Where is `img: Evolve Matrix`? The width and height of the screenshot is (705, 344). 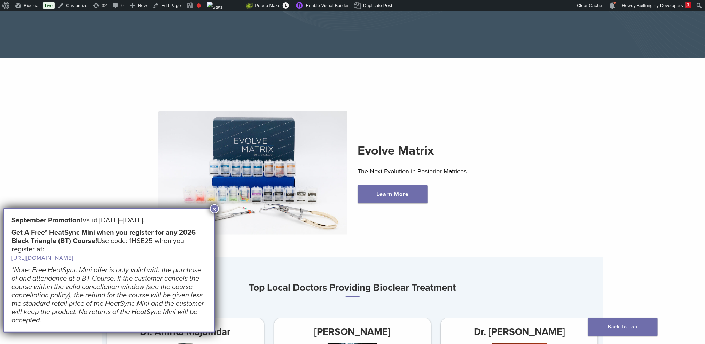 img: Evolve Matrix is located at coordinates (253, 173).